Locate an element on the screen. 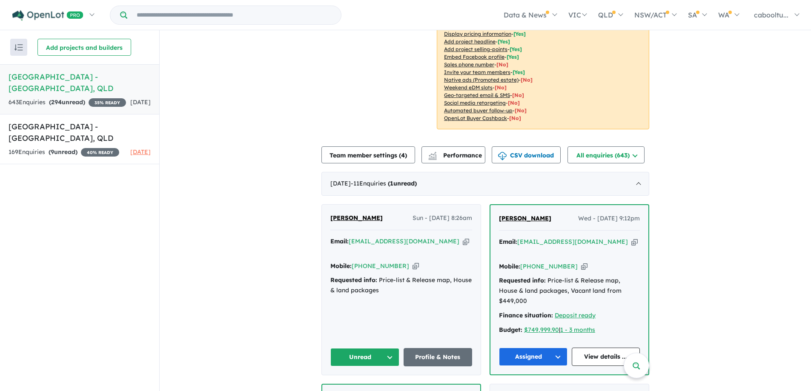 The image size is (811, 391). button: Performance is located at coordinates (453, 155).